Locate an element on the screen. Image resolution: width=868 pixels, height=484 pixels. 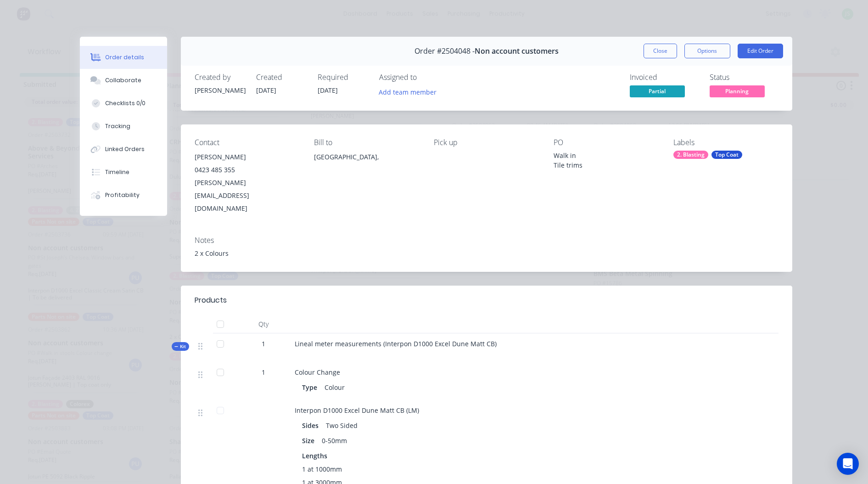
button: Options is located at coordinates (708, 51).